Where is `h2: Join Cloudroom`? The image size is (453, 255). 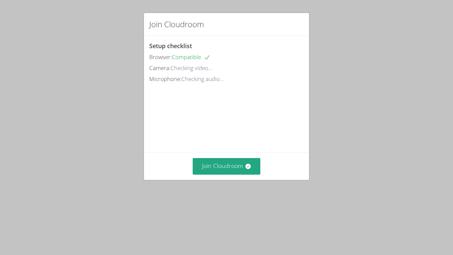
h2: Join Cloudroom is located at coordinates (176, 24).